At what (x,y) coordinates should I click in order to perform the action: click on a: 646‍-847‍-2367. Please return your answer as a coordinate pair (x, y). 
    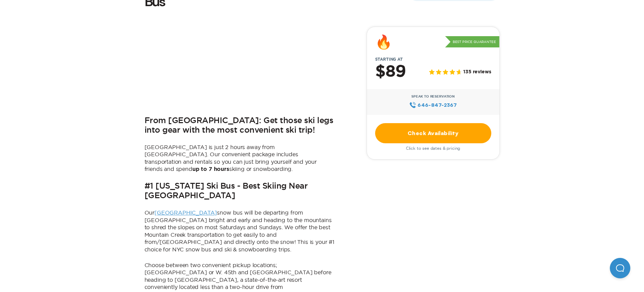
    Looking at the image, I should click on (433, 105).